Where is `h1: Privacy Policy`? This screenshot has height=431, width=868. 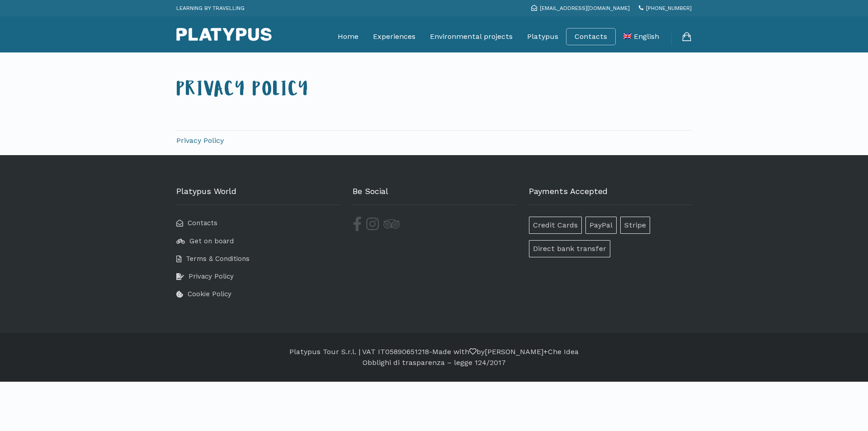 h1: Privacy Policy is located at coordinates (434, 92).